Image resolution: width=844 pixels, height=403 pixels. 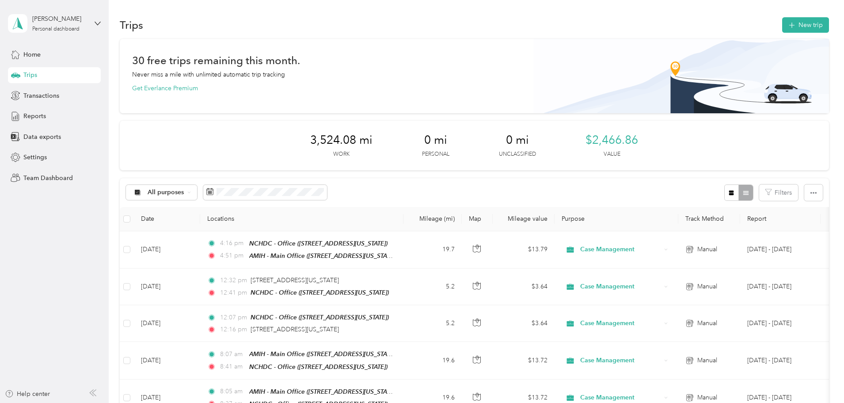 I want to click on p: Personal, so click(x=436, y=154).